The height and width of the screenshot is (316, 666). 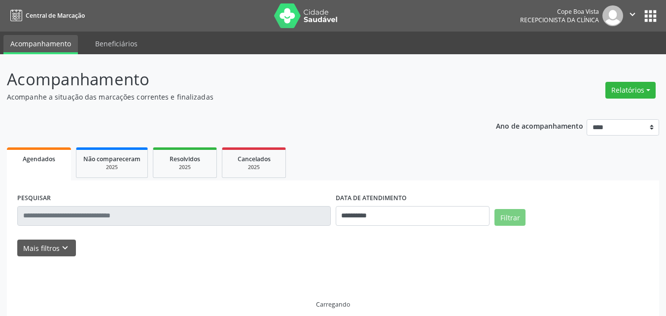 What do you see at coordinates (39, 159) in the screenshot?
I see `span: Agendados` at bounding box center [39, 159].